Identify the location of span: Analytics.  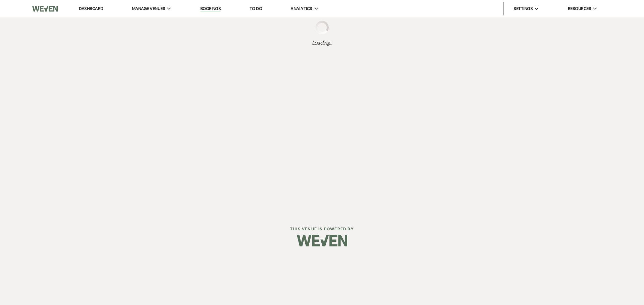
(301, 9).